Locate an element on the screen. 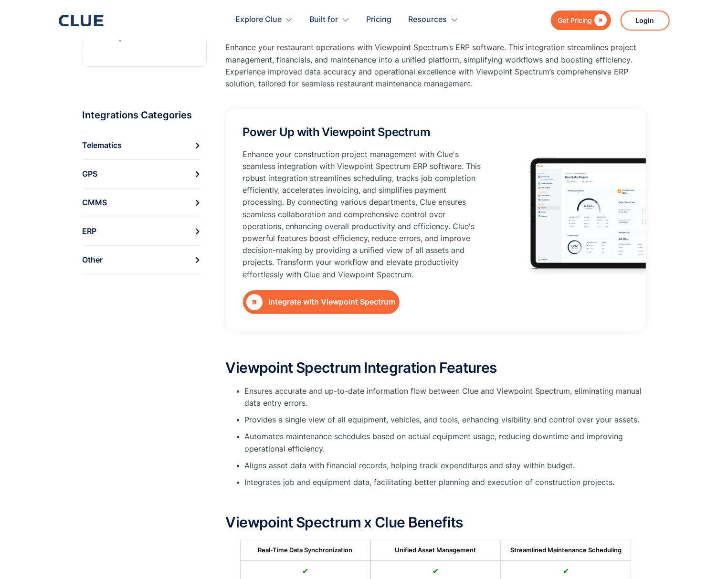 This screenshot has width=728, height=579. a: ERP is located at coordinates (141, 231).